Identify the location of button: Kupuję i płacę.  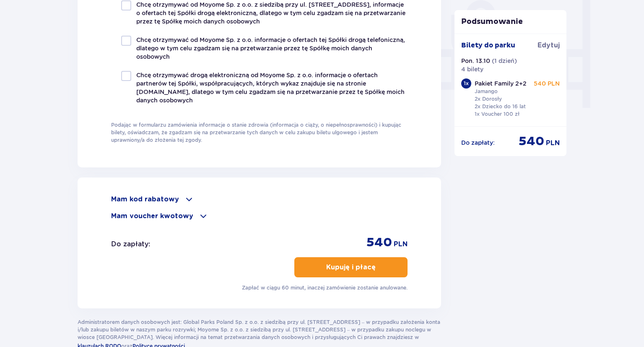
(351, 267).